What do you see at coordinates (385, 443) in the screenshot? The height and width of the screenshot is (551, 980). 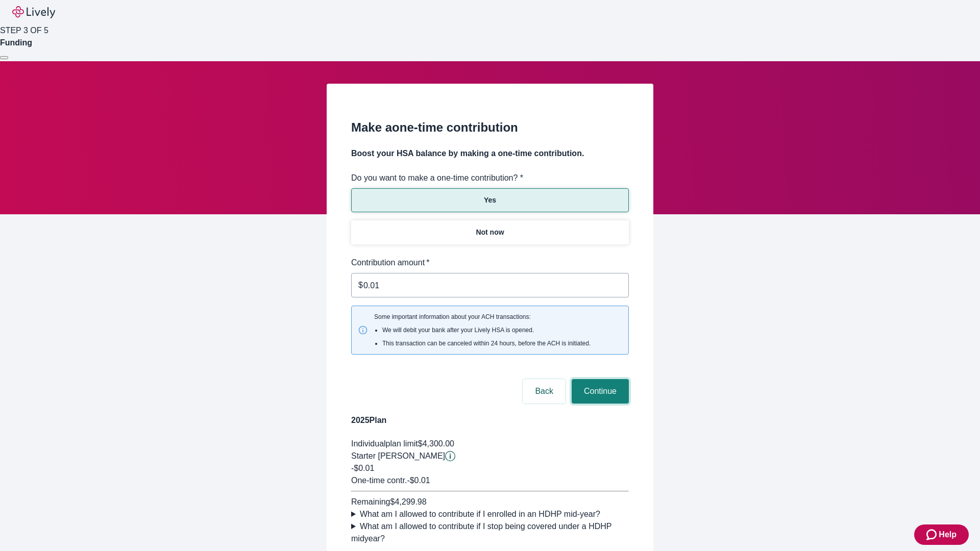 I see `span: Individual plan limit` at bounding box center [385, 443].